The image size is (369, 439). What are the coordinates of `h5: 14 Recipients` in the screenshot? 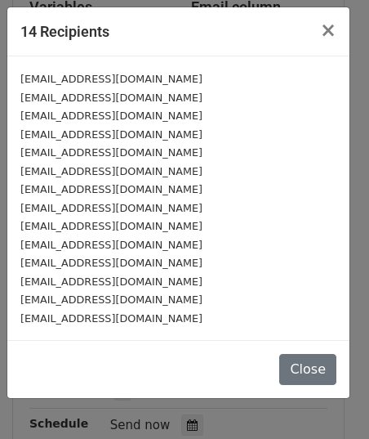 It's located at (65, 31).